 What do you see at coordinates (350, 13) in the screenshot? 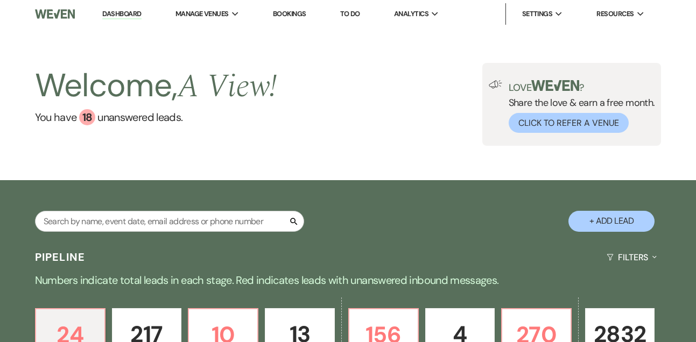
I see `a: To Do` at bounding box center [350, 13].